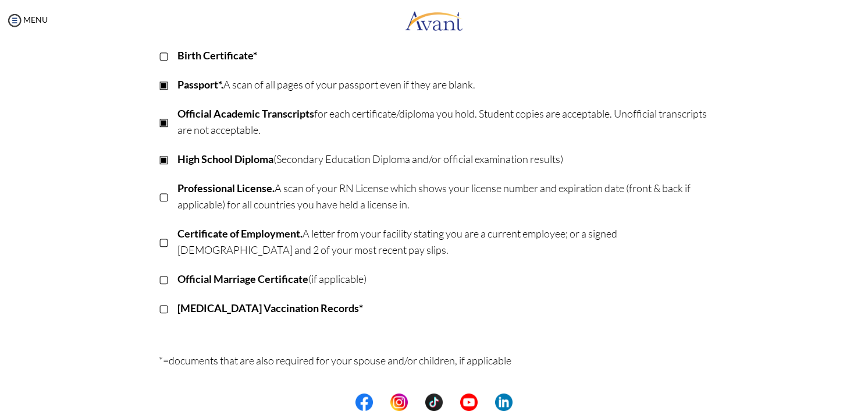 The image size is (868, 411). What do you see at coordinates (504, 402) in the screenshot?
I see `img: li.png` at bounding box center [504, 402].